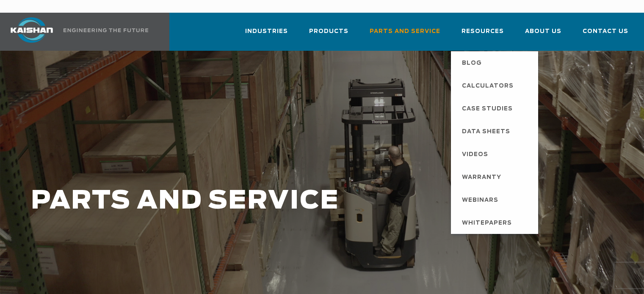  What do you see at coordinates (266, 35) in the screenshot?
I see `a: Industries` at bounding box center [266, 35].